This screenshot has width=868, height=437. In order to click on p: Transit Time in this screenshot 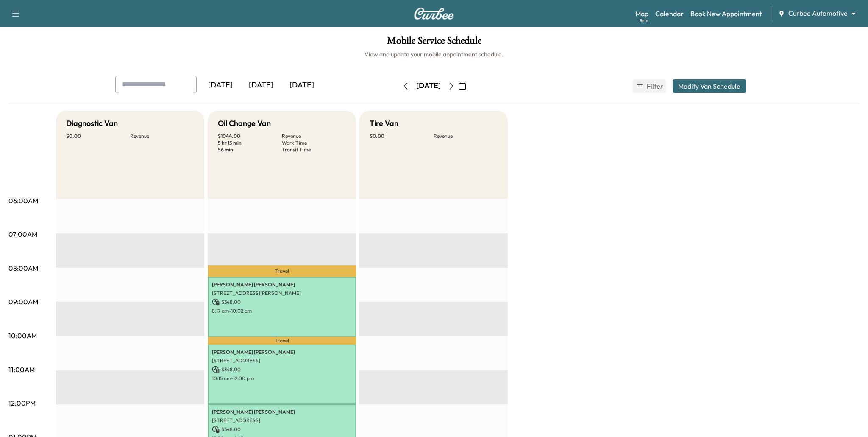, I will do `click(314, 150)`.